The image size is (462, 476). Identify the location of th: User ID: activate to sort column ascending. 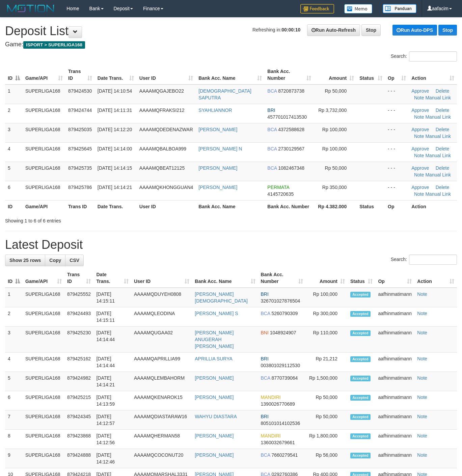
(166, 74).